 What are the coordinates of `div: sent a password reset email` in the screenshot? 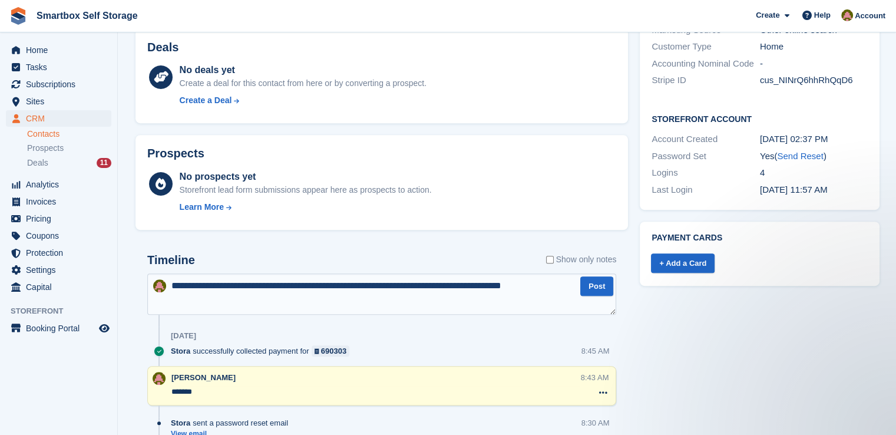 It's located at (232, 422).